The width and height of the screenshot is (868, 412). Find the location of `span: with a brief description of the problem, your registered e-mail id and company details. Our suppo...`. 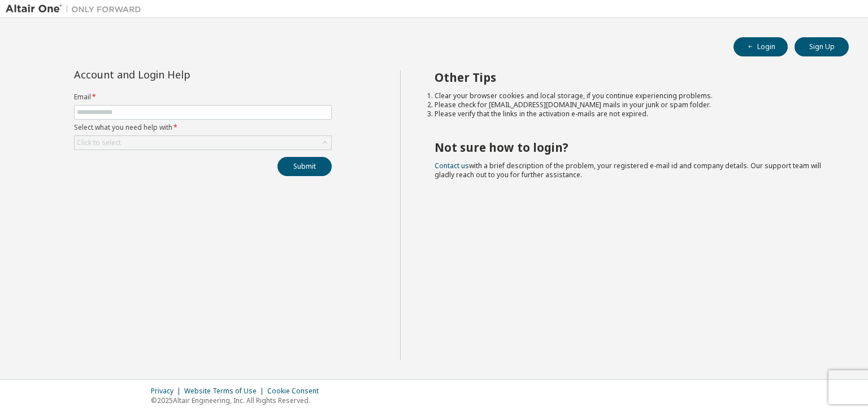

span: with a brief description of the problem, your registered e-mail id and company details. Our suppo... is located at coordinates (628, 170).